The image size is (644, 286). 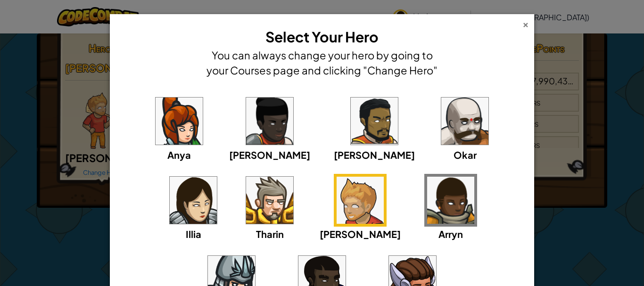 I want to click on span: Okar, so click(x=465, y=155).